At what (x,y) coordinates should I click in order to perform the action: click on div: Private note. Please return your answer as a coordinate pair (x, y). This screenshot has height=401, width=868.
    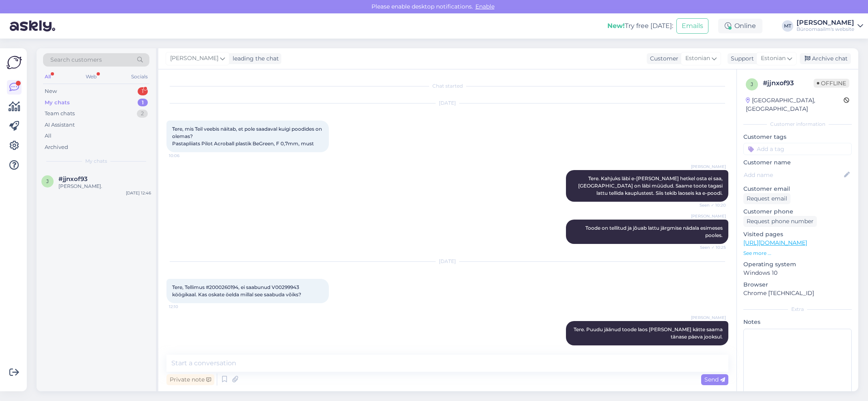
    Looking at the image, I should click on (191, 379).